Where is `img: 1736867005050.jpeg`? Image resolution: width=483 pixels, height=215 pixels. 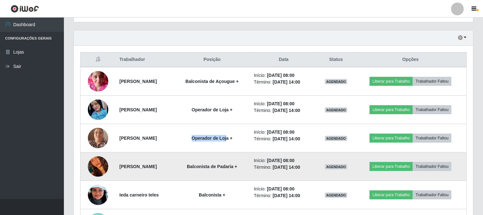 img: 1736867005050.jpeg is located at coordinates (98, 167).